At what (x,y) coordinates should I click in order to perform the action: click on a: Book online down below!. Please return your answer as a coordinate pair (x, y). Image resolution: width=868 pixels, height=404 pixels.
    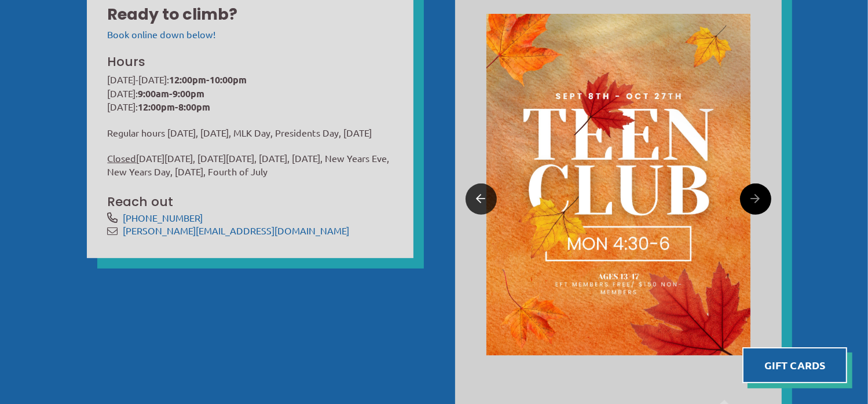
    Looking at the image, I should click on (161, 34).